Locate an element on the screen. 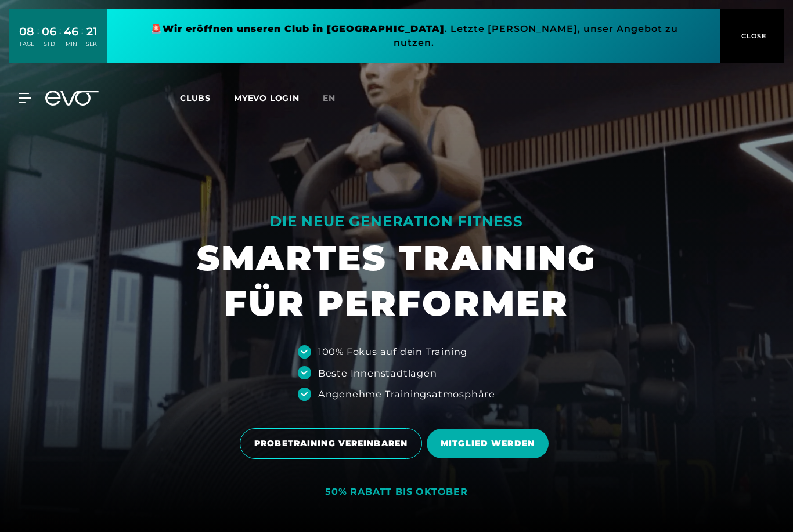 This screenshot has height=532, width=793. div: STD is located at coordinates (49, 44).